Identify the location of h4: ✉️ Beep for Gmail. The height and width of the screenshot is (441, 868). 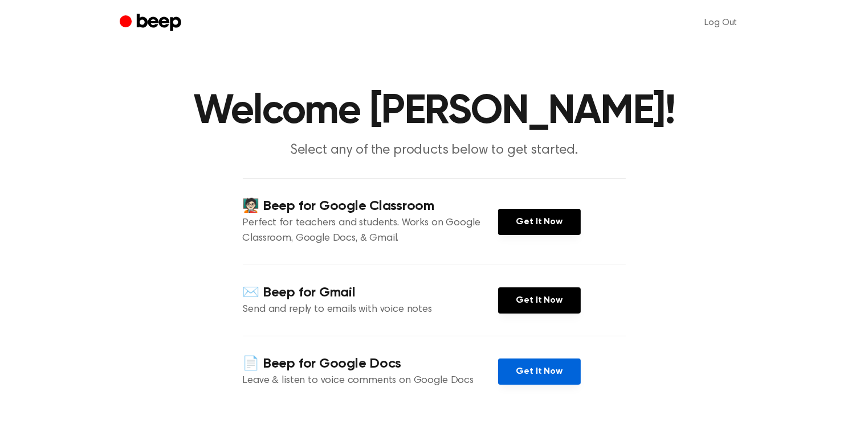
(370, 293).